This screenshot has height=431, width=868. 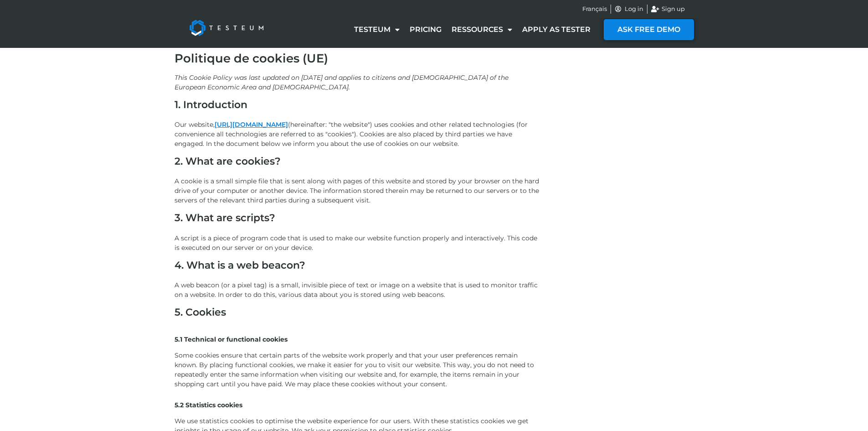 I want to click on p: Some cookies ensure that certain parts of the website work properly and that your user preference..., so click(x=357, y=370).